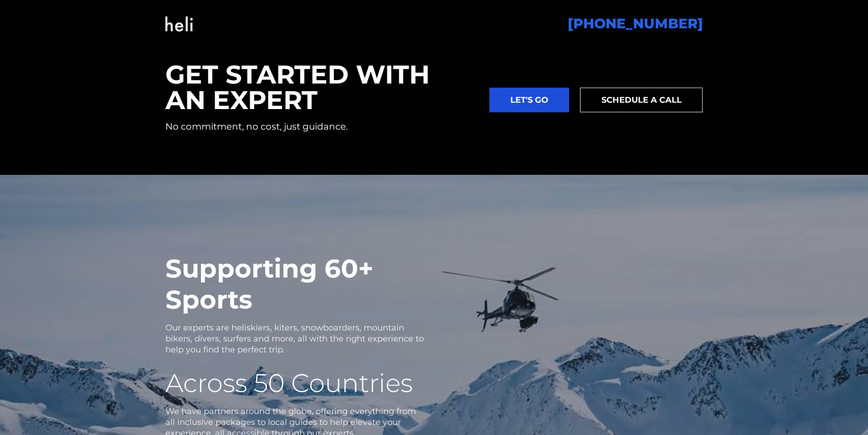 This screenshot has width=868, height=435. What do you see at coordinates (529, 100) in the screenshot?
I see `a: LET'S GO` at bounding box center [529, 100].